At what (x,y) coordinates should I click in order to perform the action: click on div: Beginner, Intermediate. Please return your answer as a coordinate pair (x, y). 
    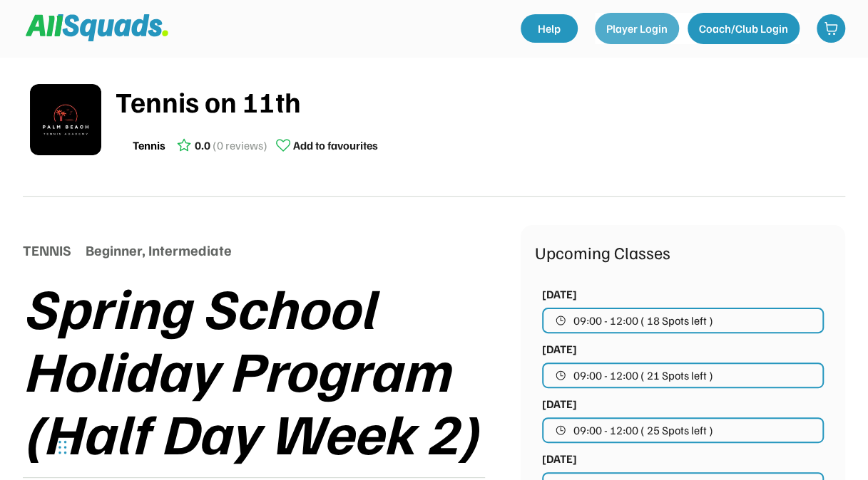
    Looking at the image, I should click on (158, 250).